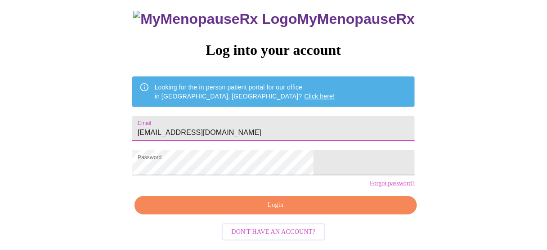 The height and width of the screenshot is (250, 547). What do you see at coordinates (392, 184) in the screenshot?
I see `a: Forgot password?` at bounding box center [392, 184].